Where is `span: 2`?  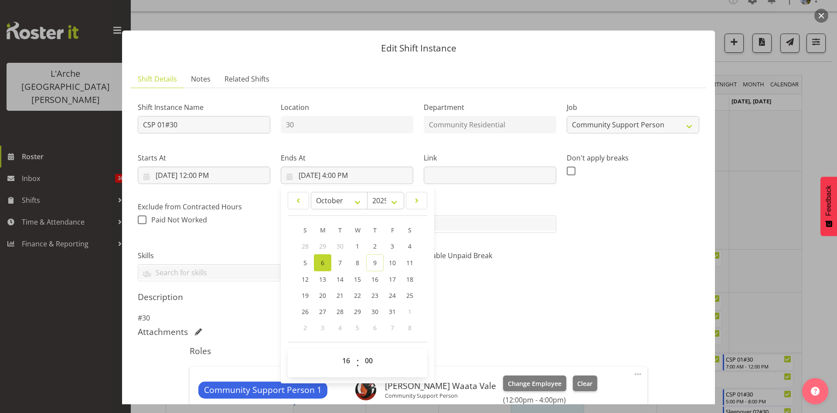
span: 2 is located at coordinates (305, 328).